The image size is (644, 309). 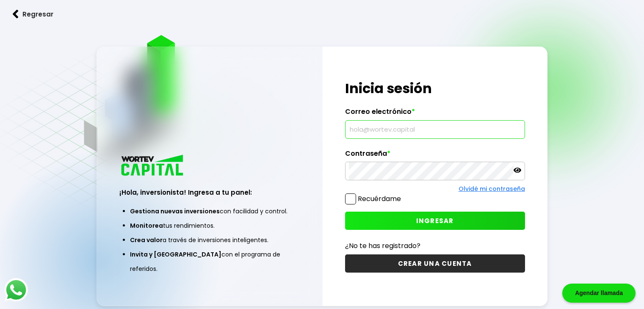 I want to click on span: Monitorea, so click(x=146, y=226).